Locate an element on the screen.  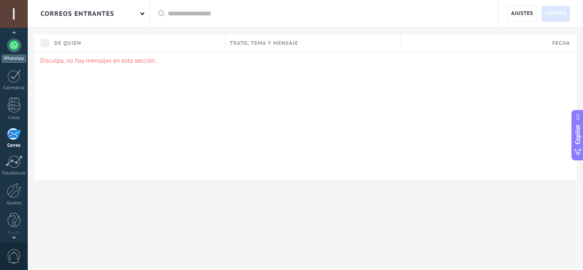
div: Listas is located at coordinates (14, 118).